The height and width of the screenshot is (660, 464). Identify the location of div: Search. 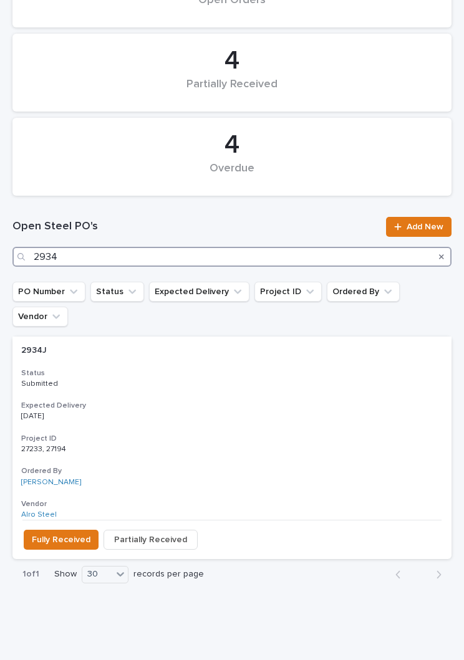
(232, 257).